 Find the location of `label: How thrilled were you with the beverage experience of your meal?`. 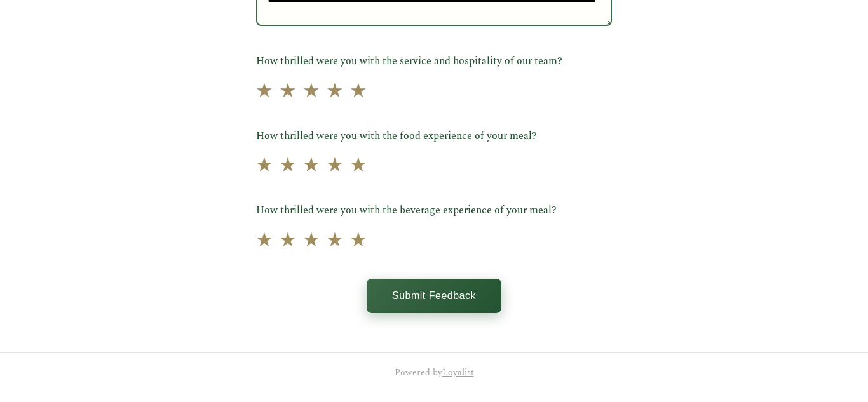

label: How thrilled were you with the beverage experience of your meal? is located at coordinates (434, 211).